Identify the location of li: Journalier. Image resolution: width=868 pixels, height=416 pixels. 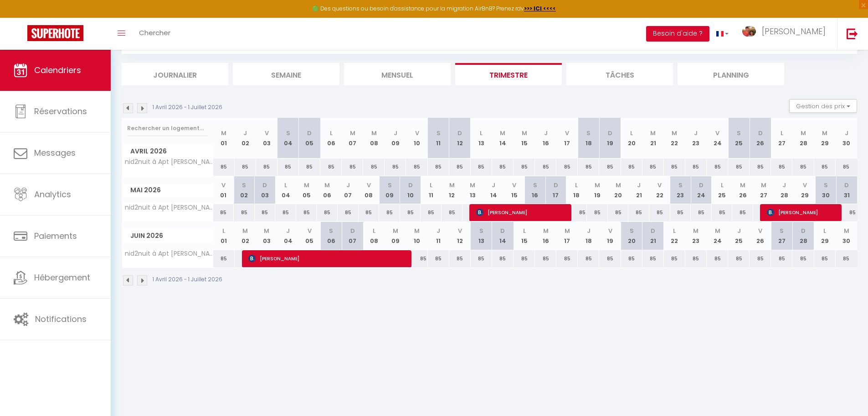
(175, 74).